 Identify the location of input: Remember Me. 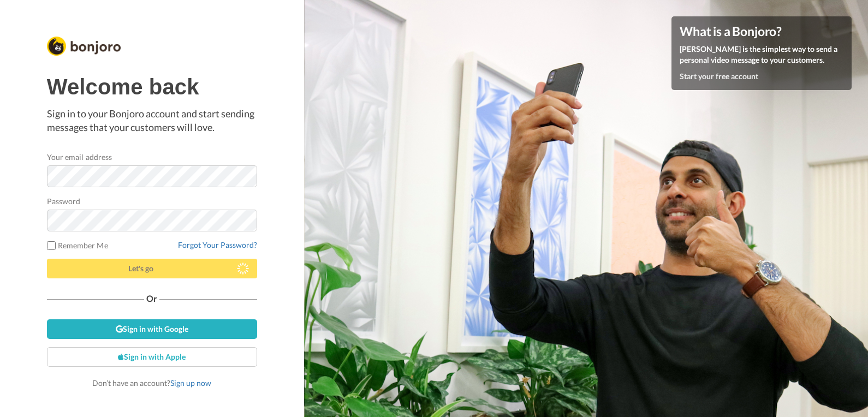
(52, 246).